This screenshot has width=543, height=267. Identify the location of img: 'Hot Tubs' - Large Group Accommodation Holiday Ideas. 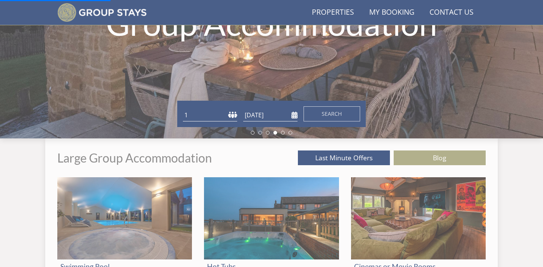
(271, 218).